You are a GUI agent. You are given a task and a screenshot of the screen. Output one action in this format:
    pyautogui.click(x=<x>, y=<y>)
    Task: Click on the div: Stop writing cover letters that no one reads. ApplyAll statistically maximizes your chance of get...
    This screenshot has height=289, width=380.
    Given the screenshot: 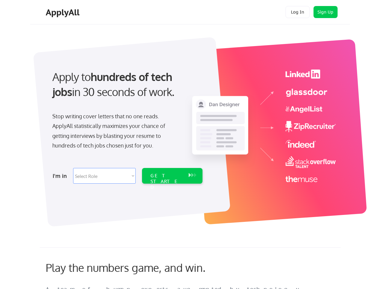 What is the action you would take?
    pyautogui.click(x=114, y=131)
    